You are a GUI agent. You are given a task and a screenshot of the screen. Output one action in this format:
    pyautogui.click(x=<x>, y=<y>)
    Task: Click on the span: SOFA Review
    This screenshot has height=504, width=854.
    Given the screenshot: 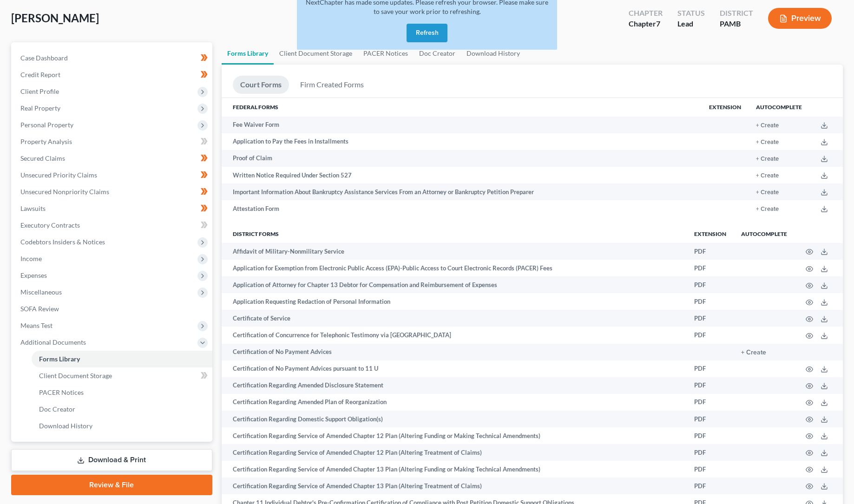 What is the action you would take?
    pyautogui.click(x=40, y=308)
    